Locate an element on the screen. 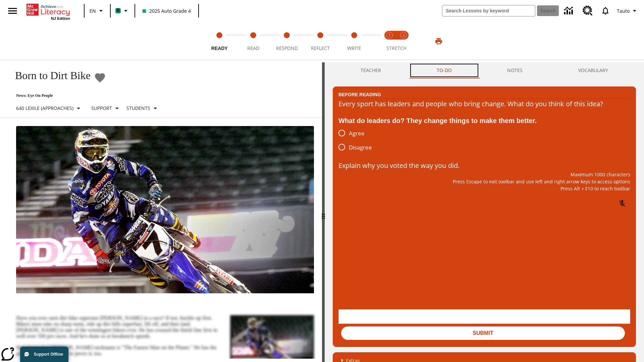 The image size is (644, 362). button: Select Lexile, 640 Lexile (Approaches) is located at coordinates (49, 108).